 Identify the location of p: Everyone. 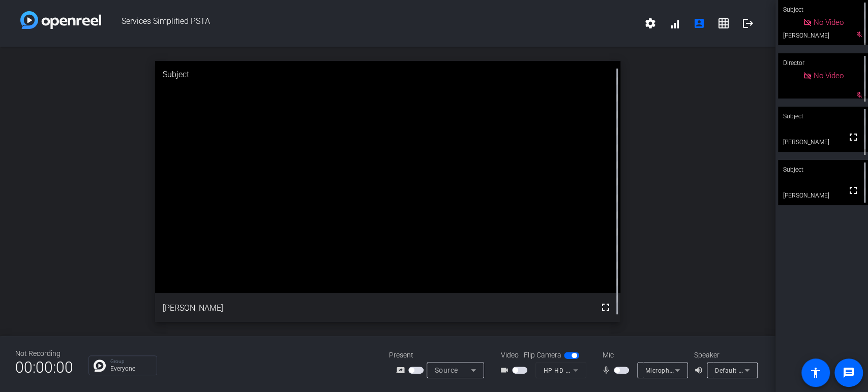
(131, 369).